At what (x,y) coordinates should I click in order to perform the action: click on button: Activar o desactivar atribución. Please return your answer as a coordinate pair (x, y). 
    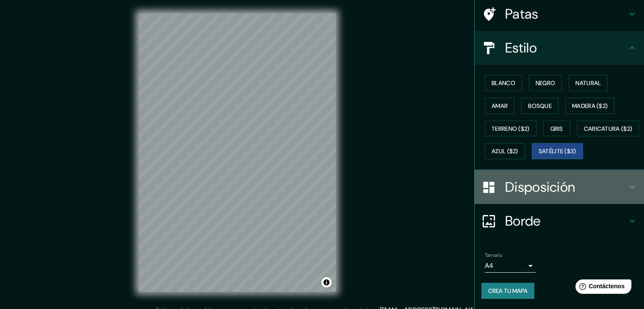
    Looking at the image, I should click on (327, 282).